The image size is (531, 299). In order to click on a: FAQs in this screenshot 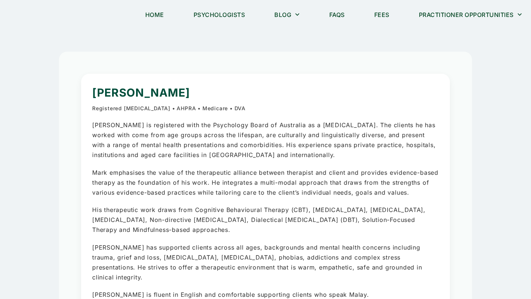, I will do `click(337, 15)`.